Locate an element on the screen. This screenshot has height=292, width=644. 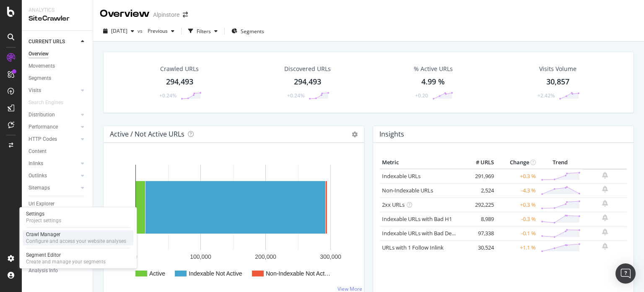
div: Open Intercom Messenger is located at coordinates (626, 273).